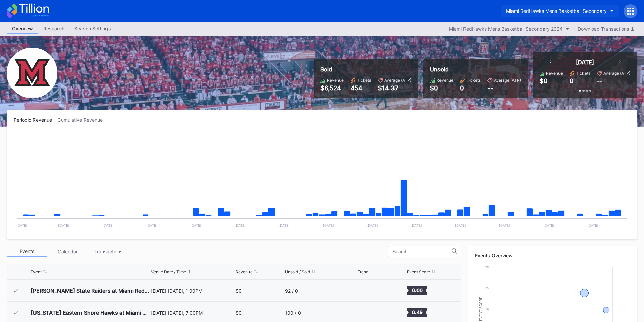 Image resolution: width=644 pixels, height=322 pixels. What do you see at coordinates (36, 272) in the screenshot?
I see `div: Event` at bounding box center [36, 272].